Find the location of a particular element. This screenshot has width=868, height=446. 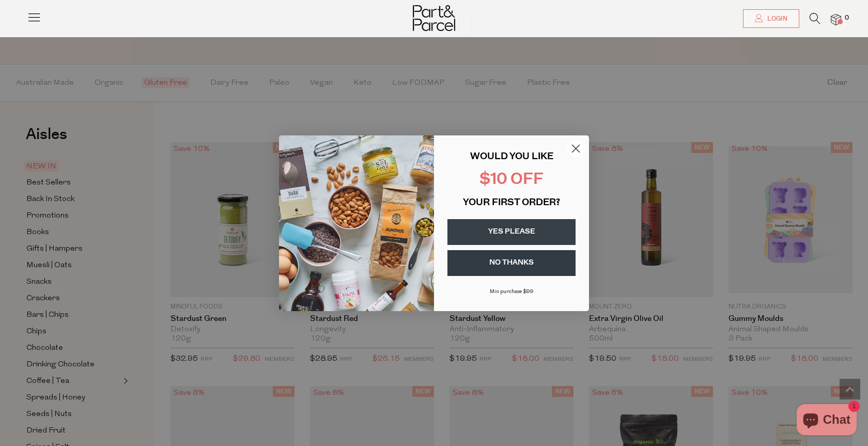

span: WOULD YOU LIKE is located at coordinates (512, 157).